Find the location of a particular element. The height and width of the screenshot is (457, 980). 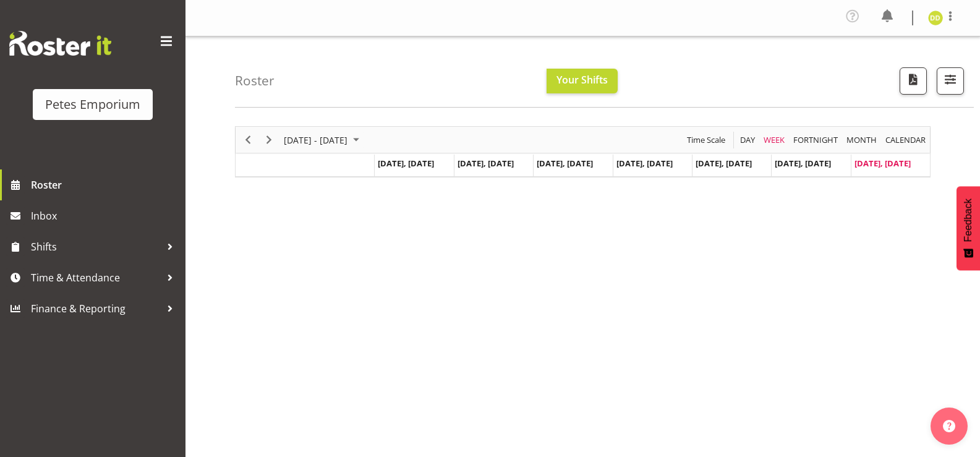

button: Download a PDF of the roster according to the set date range. is located at coordinates (913, 81).